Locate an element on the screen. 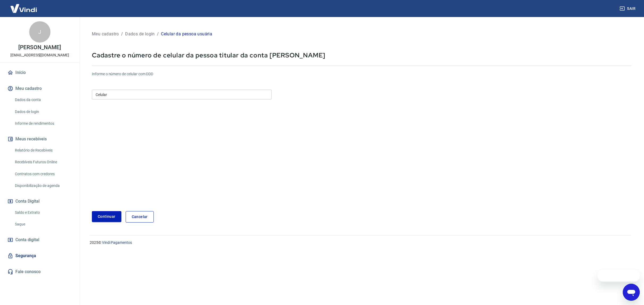 The width and height of the screenshot is (644, 305). a: Recebíveis Futuros Online is located at coordinates (43, 162).